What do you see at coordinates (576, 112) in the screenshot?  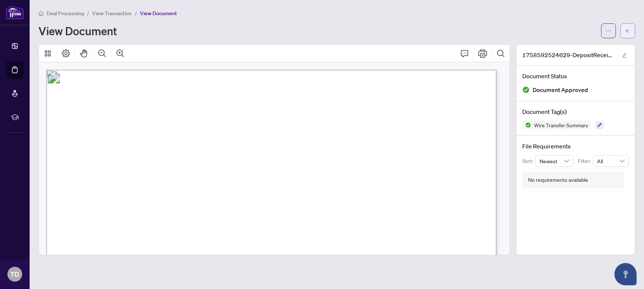 I see `h4: Document Tag(s)` at bounding box center [576, 112].